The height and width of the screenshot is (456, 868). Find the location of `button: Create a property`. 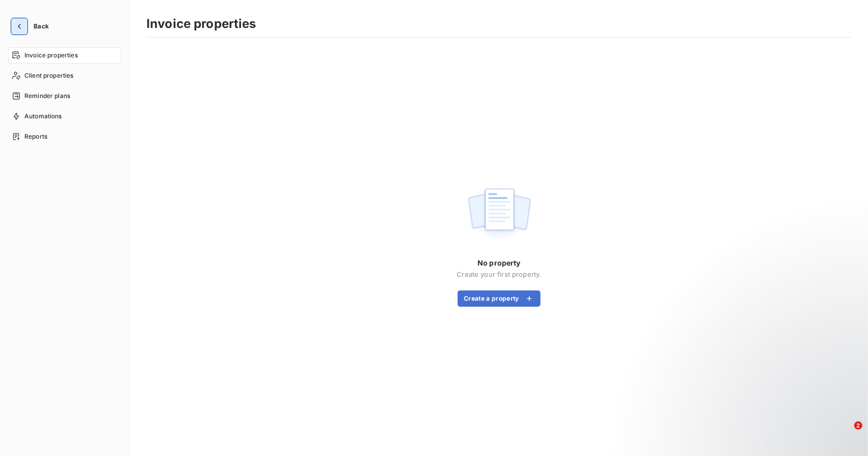

button: Create a property is located at coordinates (499, 299).